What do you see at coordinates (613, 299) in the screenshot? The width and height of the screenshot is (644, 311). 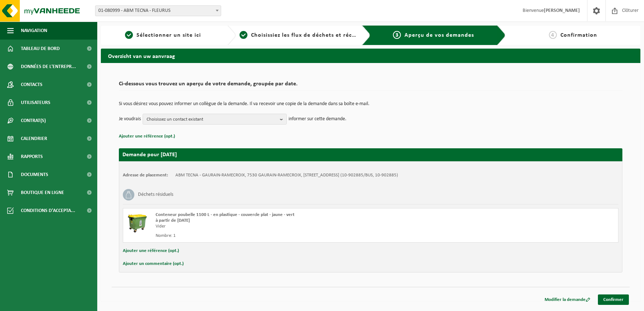 I see `a: Confirmer` at bounding box center [613, 299].